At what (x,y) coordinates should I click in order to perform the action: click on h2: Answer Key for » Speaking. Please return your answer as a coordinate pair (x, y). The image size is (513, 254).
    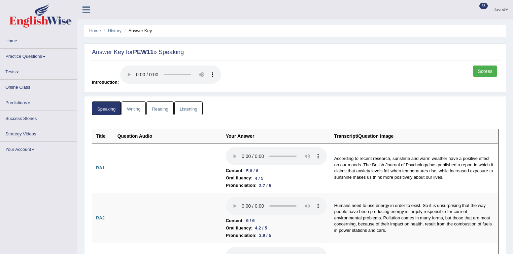
    Looking at the image, I should click on (295, 53).